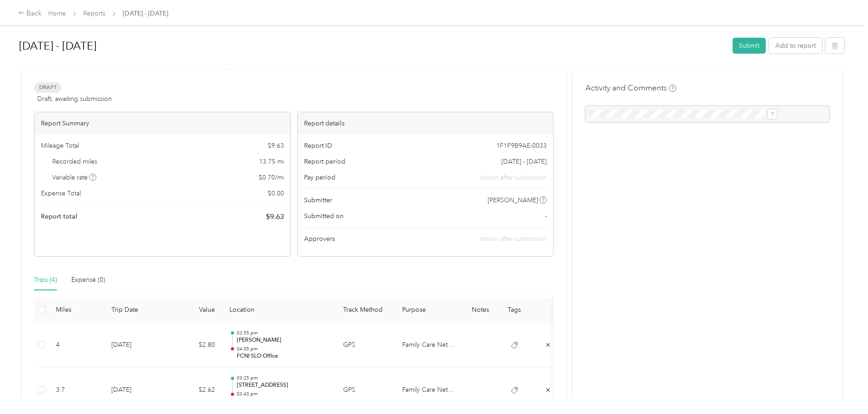 The width and height of the screenshot is (868, 414). Describe the element at coordinates (48, 88) in the screenshot. I see `span: Draft` at that location.